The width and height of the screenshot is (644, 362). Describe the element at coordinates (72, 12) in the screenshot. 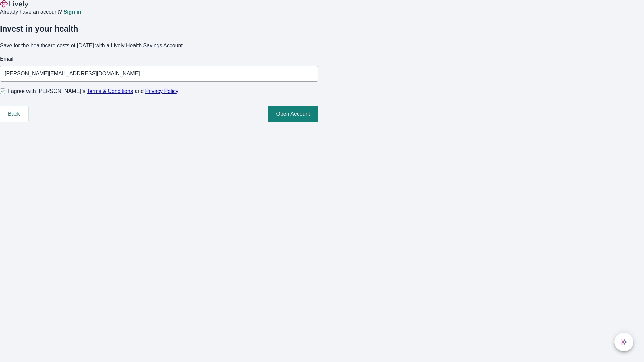

I see `a: Sign in` at that location.